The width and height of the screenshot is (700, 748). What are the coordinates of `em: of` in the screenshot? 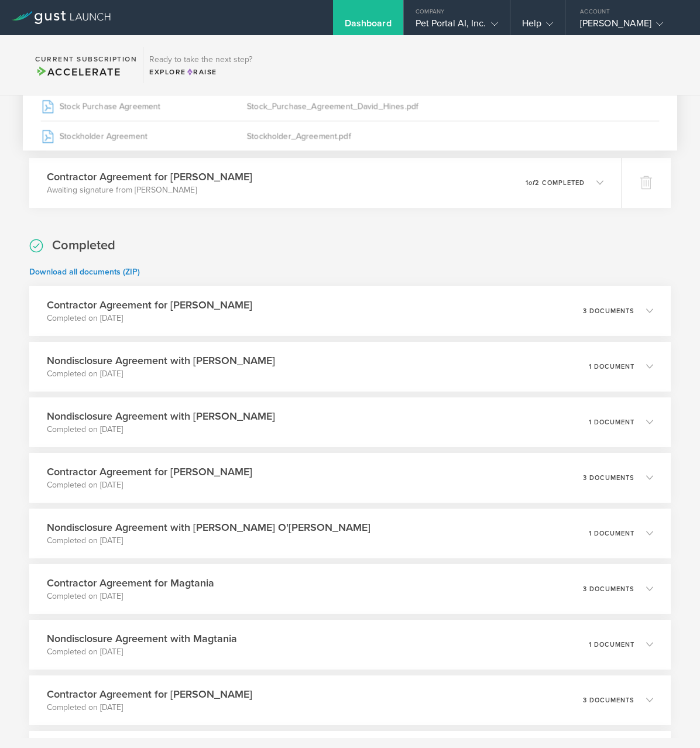 It's located at (532, 183).